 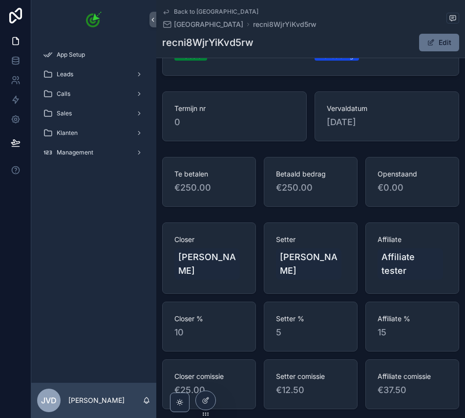 I want to click on a: Sales, so click(x=94, y=113).